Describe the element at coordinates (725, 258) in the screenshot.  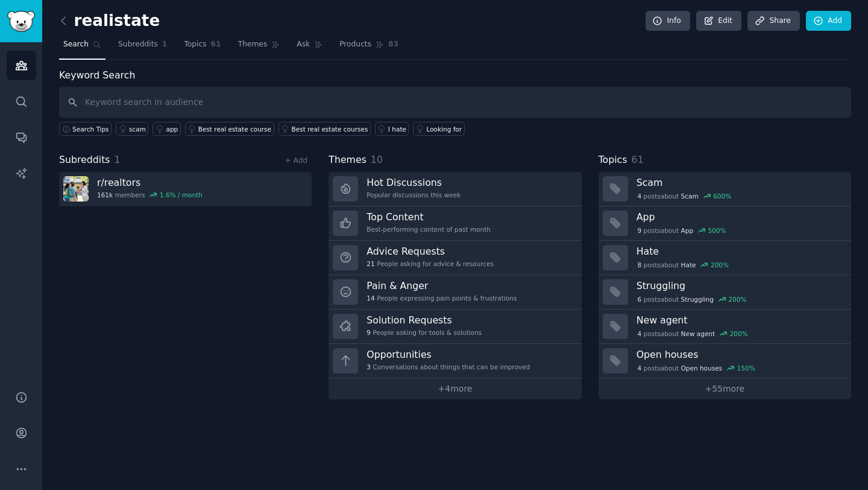
I see `a: Hate8postsaboutHate200%` at that location.